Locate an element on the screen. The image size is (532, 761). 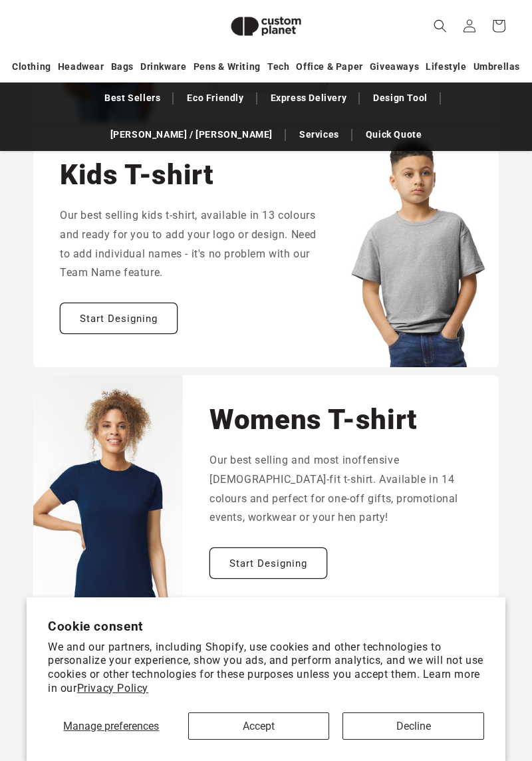
a: Services is located at coordinates (320, 134).